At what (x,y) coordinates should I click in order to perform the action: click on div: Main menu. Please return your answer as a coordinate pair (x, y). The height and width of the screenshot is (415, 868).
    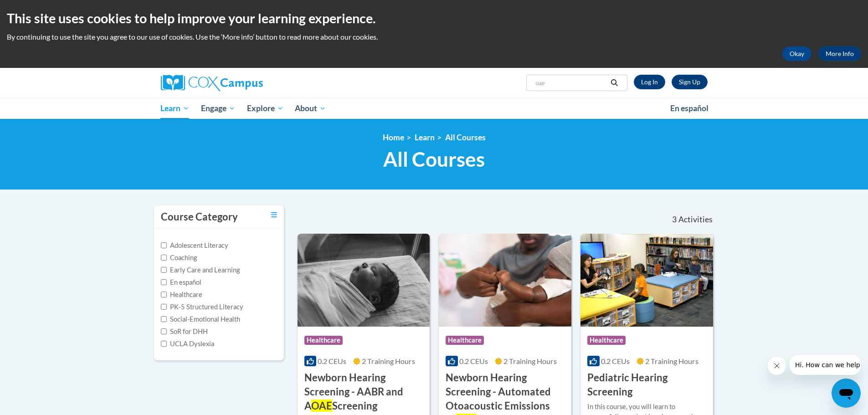
    Looking at the image, I should click on (434, 109).